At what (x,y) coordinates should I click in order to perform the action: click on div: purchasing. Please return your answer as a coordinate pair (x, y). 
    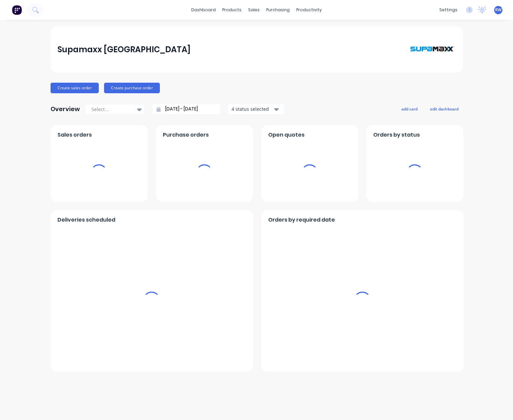
    Looking at the image, I should click on (278, 10).